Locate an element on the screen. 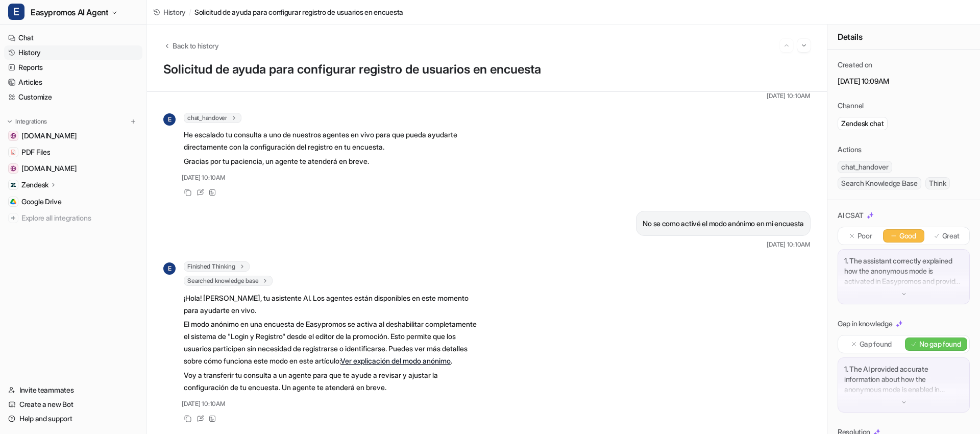 Image resolution: width=980 pixels, height=434 pixels. p: Channel is located at coordinates (850, 106).